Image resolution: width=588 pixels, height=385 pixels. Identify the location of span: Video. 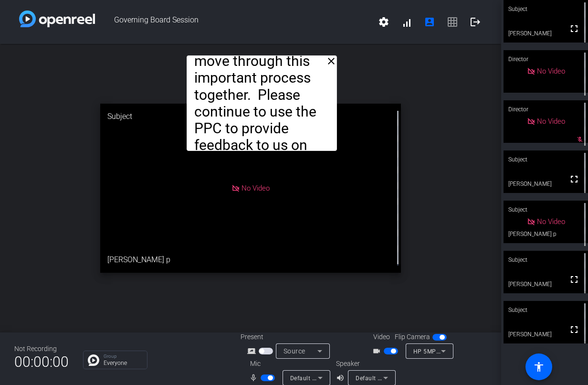
(381, 337).